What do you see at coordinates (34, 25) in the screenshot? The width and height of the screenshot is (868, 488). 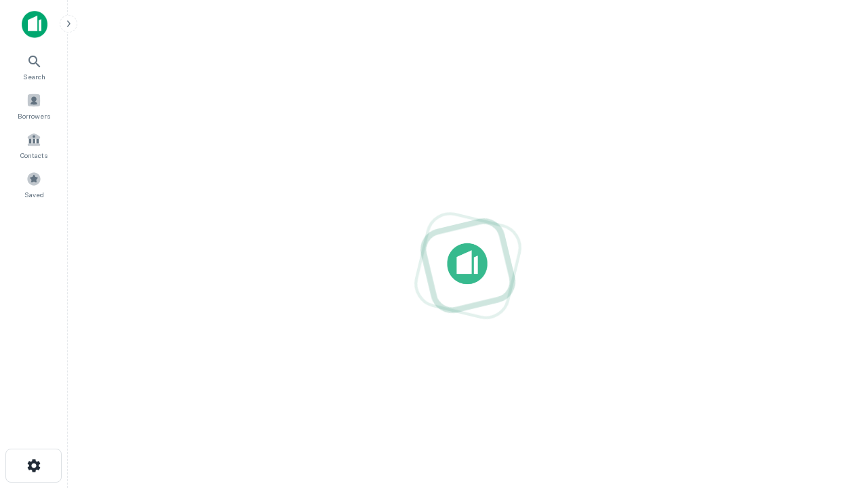 I see `img: capitalize-icon.png` at bounding box center [34, 25].